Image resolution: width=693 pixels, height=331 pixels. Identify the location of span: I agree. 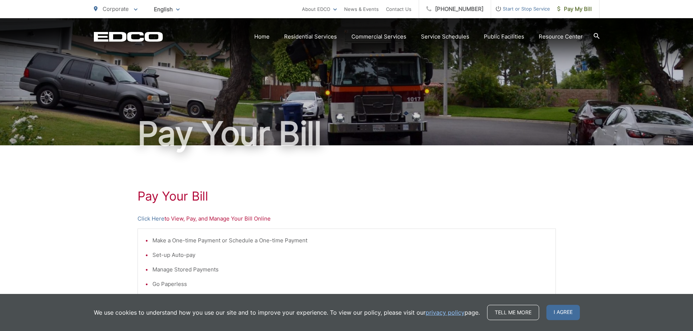
(563, 313).